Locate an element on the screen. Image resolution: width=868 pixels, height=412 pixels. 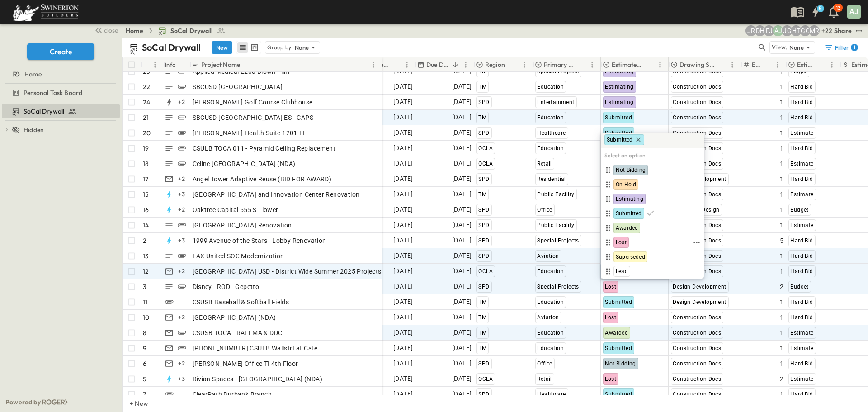
div: Meghana Raj (meghana.raj@swinerton.com) is located at coordinates (814, 31).